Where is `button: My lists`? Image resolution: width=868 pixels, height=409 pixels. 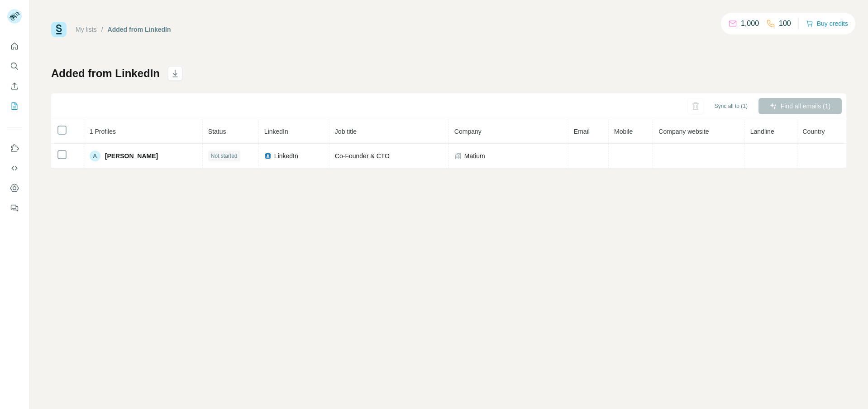 button: My lists is located at coordinates (15, 106).